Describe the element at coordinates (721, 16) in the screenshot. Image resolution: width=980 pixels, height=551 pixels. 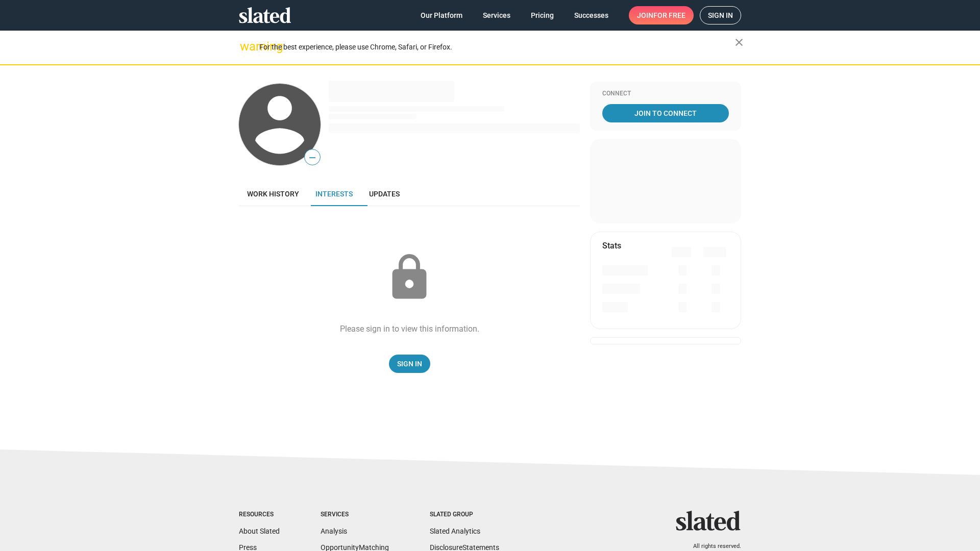
I see `span: Sign in` at that location.